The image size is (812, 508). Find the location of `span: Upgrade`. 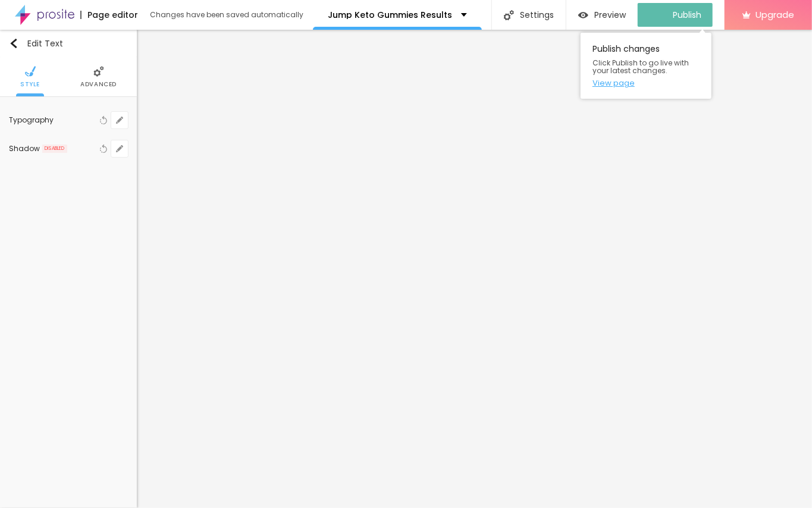

span: Upgrade is located at coordinates (775, 14).